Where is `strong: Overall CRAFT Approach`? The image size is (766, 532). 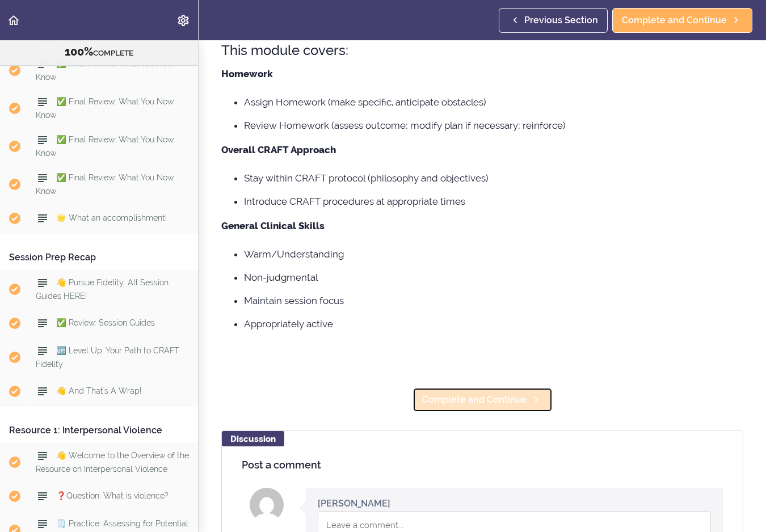 strong: Overall CRAFT Approach is located at coordinates (278, 150).